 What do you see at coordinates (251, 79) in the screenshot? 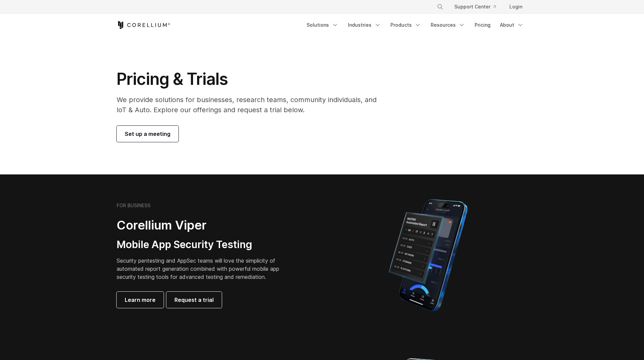
I see `h1: Pricing & Trials` at bounding box center [251, 79].